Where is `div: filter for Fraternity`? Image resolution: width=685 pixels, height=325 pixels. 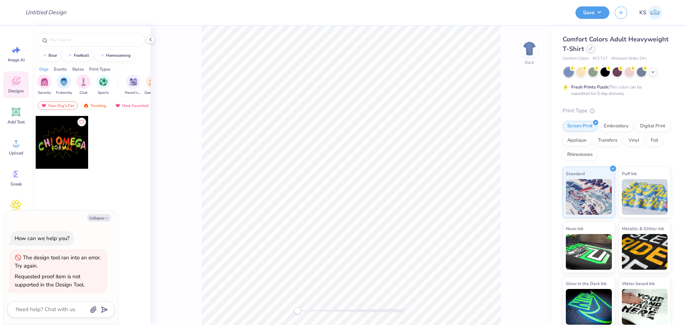
div: filter for Fraternity is located at coordinates (64, 85).